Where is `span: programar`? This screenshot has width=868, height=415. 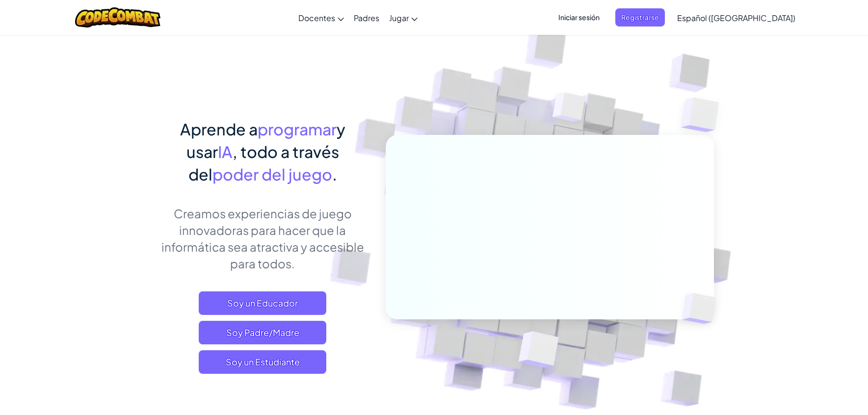 span: programar is located at coordinates (297, 129).